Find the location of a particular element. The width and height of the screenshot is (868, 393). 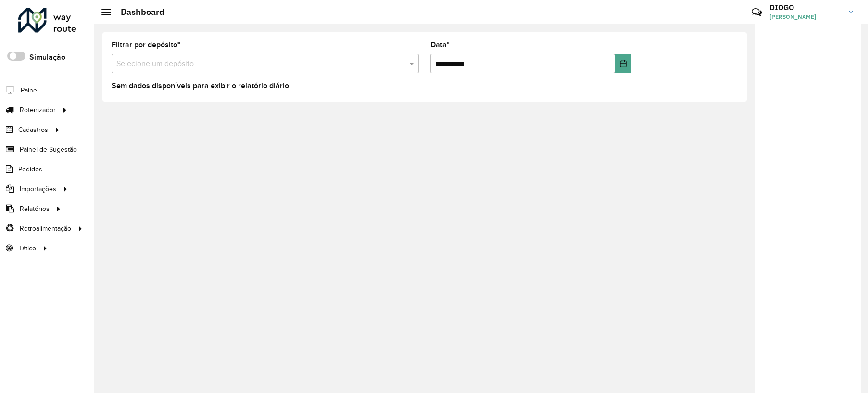

span: Importações is located at coordinates (38, 189).